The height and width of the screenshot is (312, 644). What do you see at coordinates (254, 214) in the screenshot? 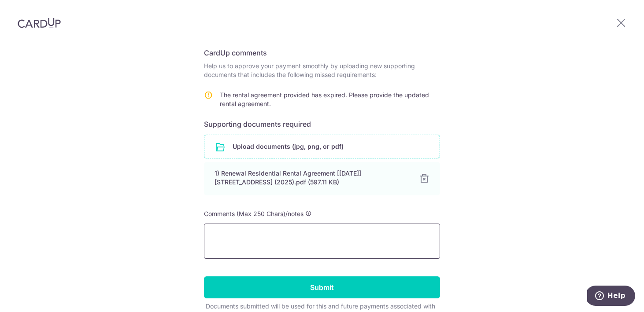
I see `span: Comments (Max 250 Chars)/notes` at bounding box center [254, 214].